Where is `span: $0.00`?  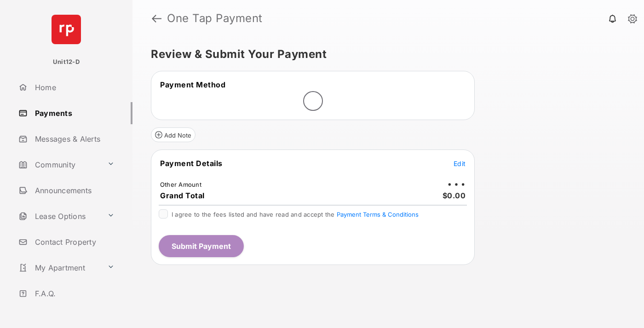
span: $0.00 is located at coordinates (454, 196).